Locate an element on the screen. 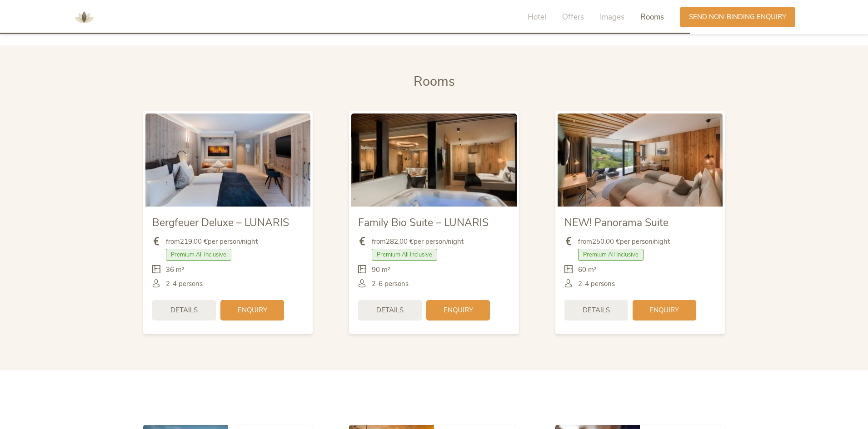 This screenshot has width=868, height=429. span: Send non-binding enquiry is located at coordinates (738, 16).